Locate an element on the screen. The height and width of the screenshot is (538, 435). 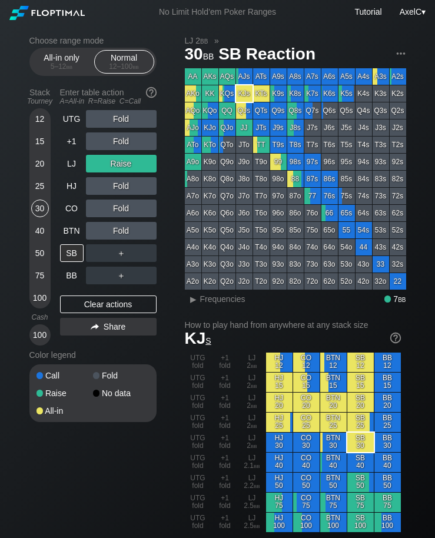
div: 15 is located at coordinates (40, 141).